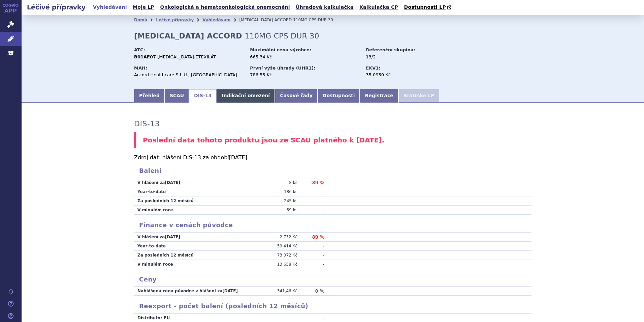 The width and height of the screenshot is (644, 322). I want to click on div: 13/2, so click(404, 57).